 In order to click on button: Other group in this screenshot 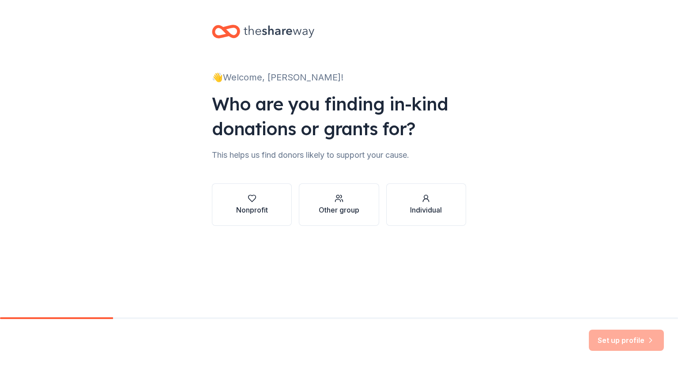, I will do `click(339, 204)`.